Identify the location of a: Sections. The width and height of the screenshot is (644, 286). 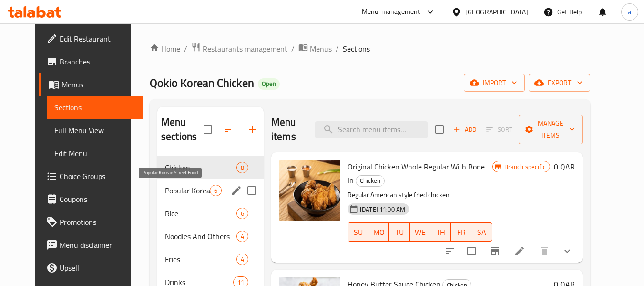
(94, 107).